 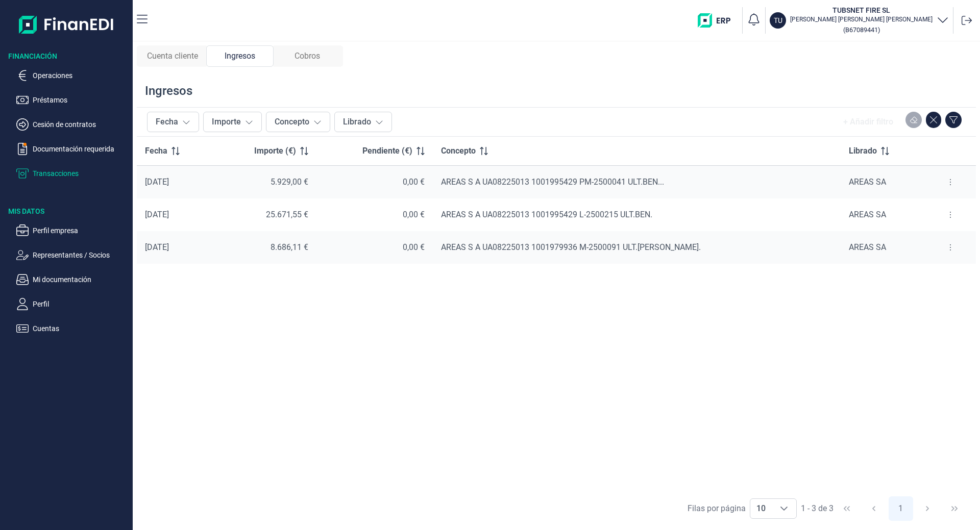 What do you see at coordinates (81, 279) in the screenshot?
I see `p: Mi documentación` at bounding box center [81, 279].